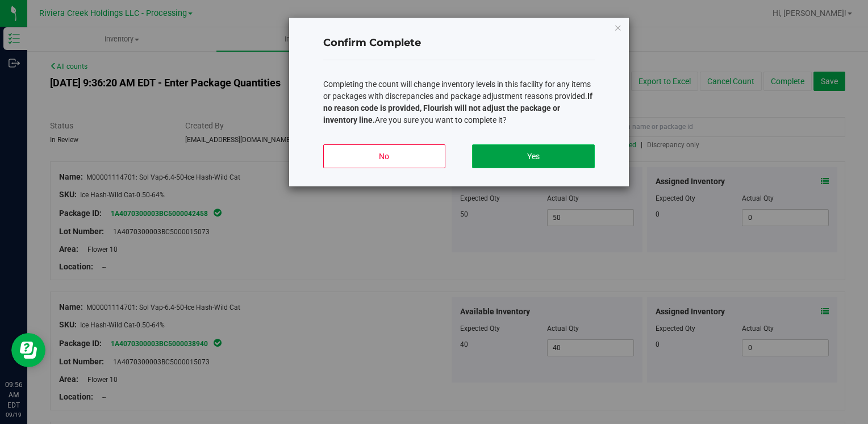  Describe the element at coordinates (384, 156) in the screenshot. I see `button: No` at that location.